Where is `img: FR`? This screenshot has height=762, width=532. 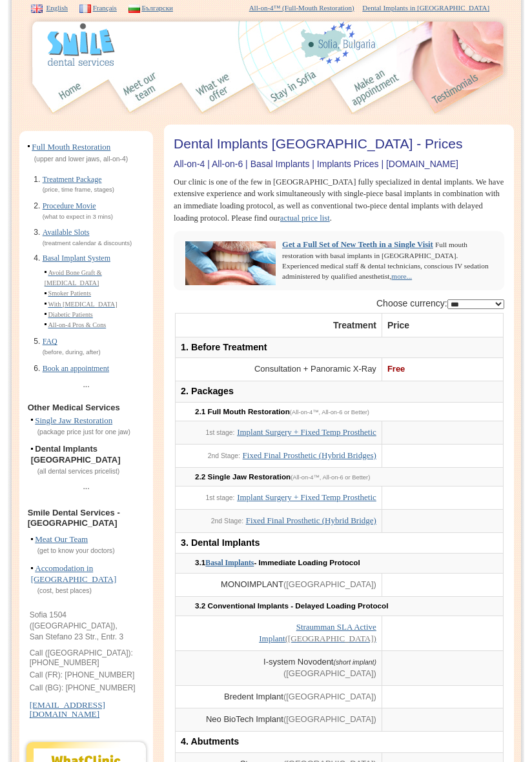 img: FR is located at coordinates (85, 8).